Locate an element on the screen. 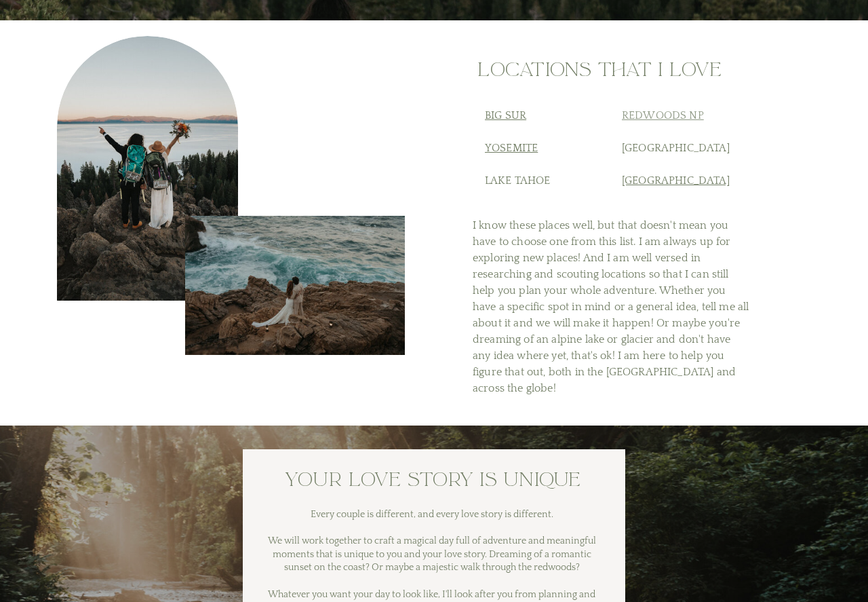 This screenshot has height=602, width=868. a: big sur is located at coordinates (505, 115).